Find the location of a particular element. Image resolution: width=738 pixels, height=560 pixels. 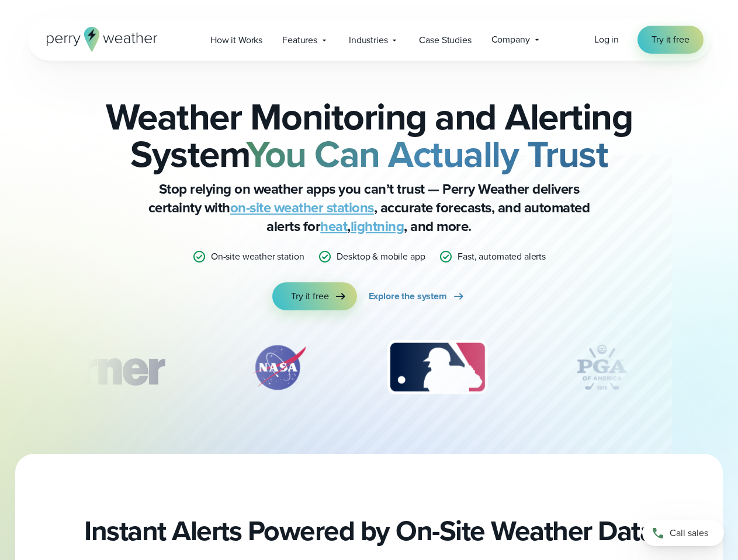

img: NASA.svg is located at coordinates (279, 367).